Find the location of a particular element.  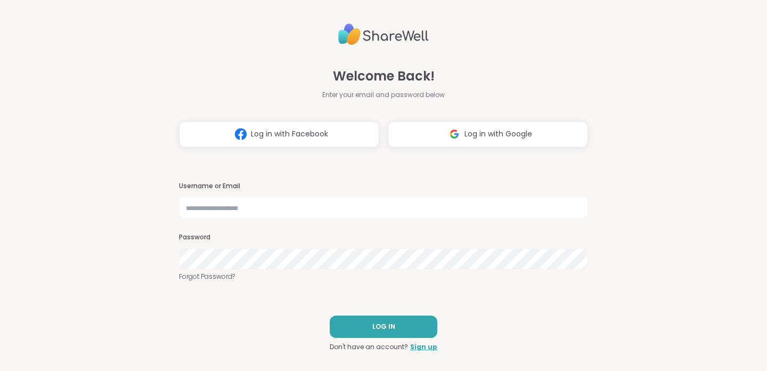

button: Log in with Facebook is located at coordinates (279, 134).